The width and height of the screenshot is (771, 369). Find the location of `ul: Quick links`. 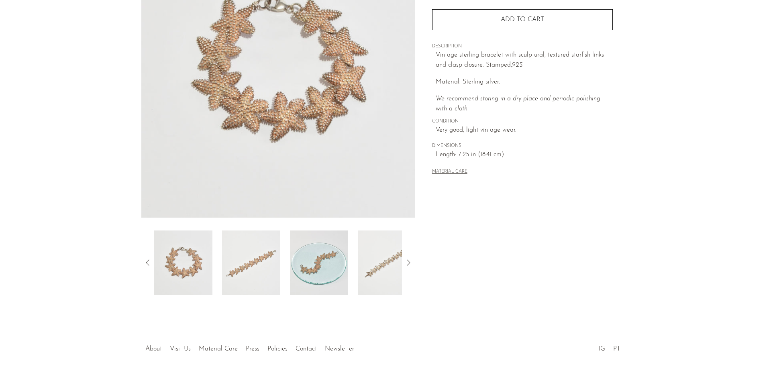

ul: Quick links is located at coordinates (250, 347).